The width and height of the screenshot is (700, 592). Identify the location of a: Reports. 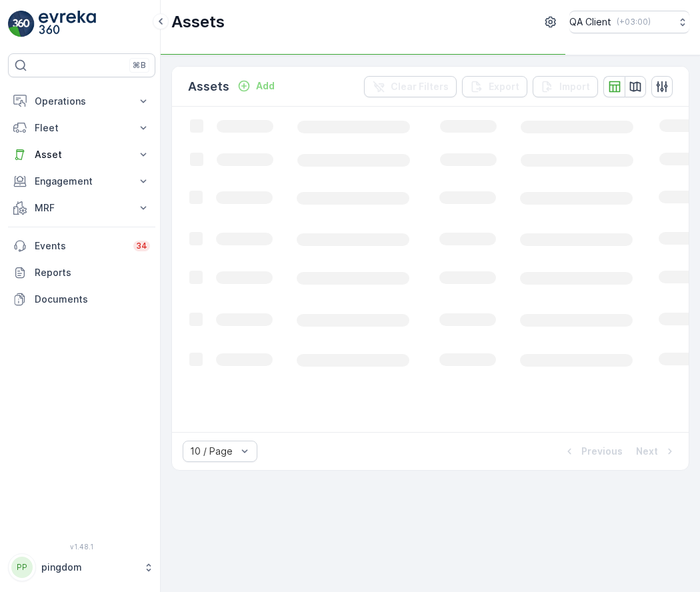
(81, 273).